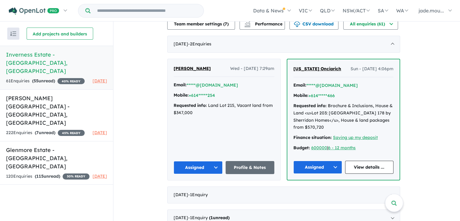  What do you see at coordinates (247, 25) in the screenshot?
I see `img: bar-chart.svg` at bounding box center [247, 25].